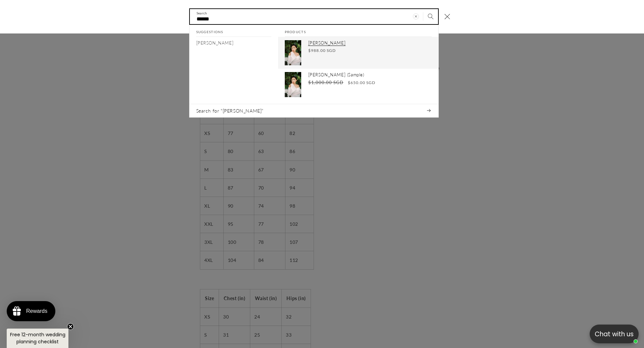  Describe the element at coordinates (416, 17) in the screenshot. I see `button: Clear search term` at that location.